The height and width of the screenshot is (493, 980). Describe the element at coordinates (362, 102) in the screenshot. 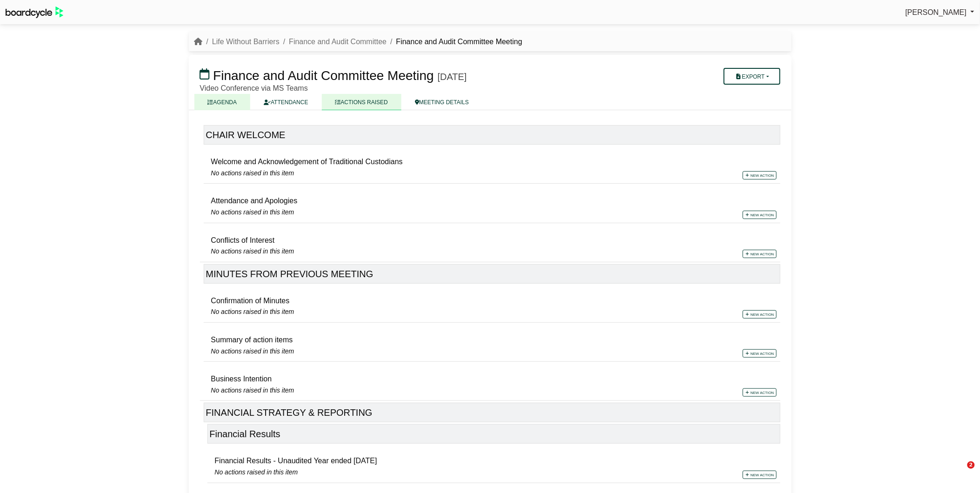

I see `a: ACTIONS RAISED` at that location.